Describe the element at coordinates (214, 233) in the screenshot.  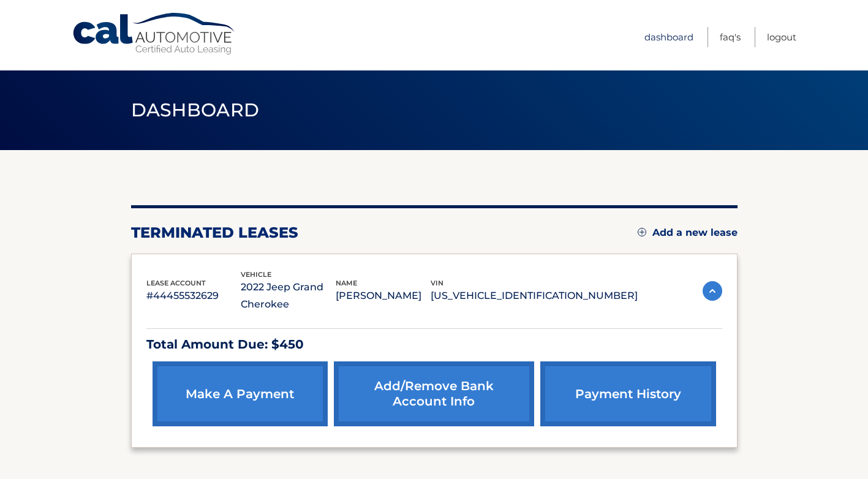
I see `h2: terminated leases` at that location.